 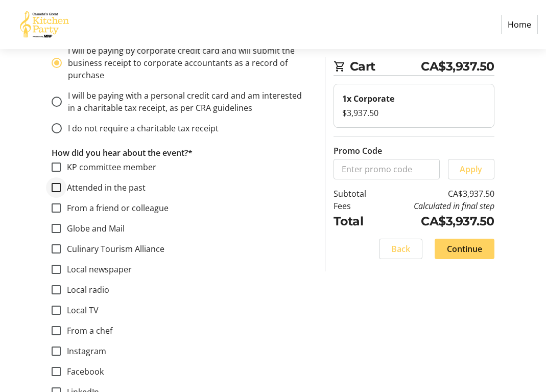 I want to click on strong: 1x Corporate, so click(x=368, y=98).